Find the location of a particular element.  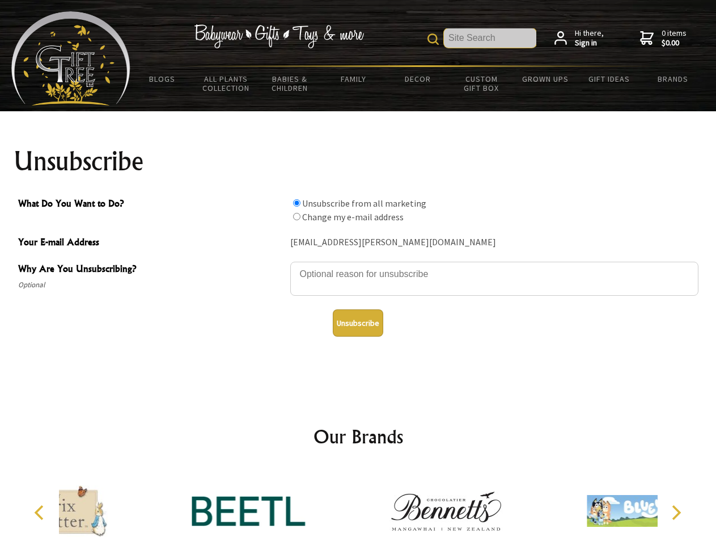

span: 0 items is located at coordinates (674, 38).